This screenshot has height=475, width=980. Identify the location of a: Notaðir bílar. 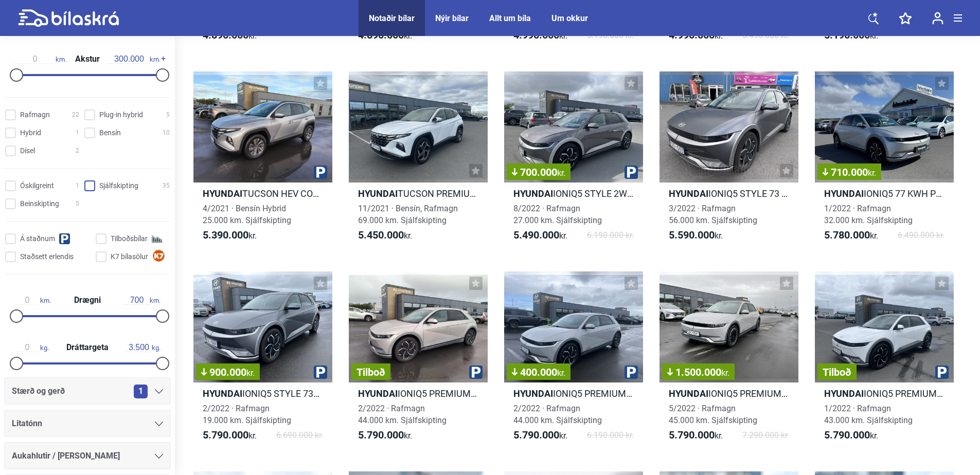
(391, 18).